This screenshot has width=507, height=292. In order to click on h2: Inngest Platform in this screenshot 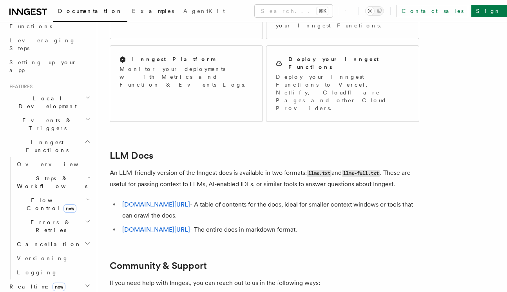, I will do `click(174, 59)`.